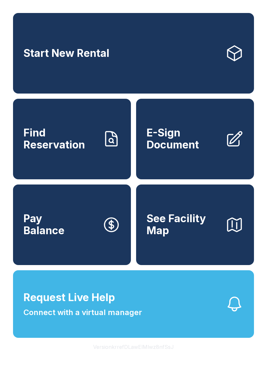 This screenshot has height=369, width=267. What do you see at coordinates (60, 139) in the screenshot?
I see `span: Find Reservation` at bounding box center [60, 139].